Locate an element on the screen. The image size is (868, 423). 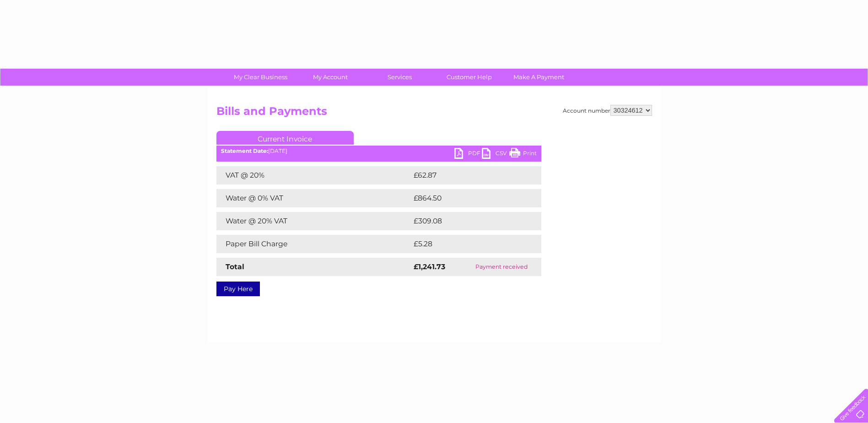
a: My Account is located at coordinates (330, 77).